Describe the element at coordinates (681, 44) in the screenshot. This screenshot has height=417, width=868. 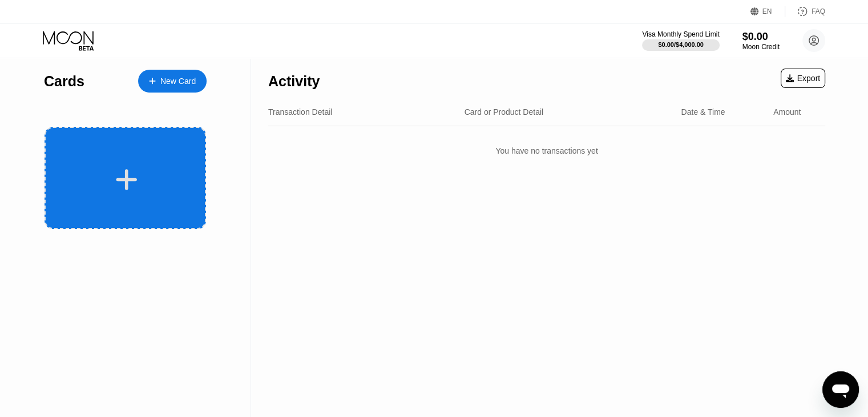
I see `div: $0.00 / $4,000.00` at that location.